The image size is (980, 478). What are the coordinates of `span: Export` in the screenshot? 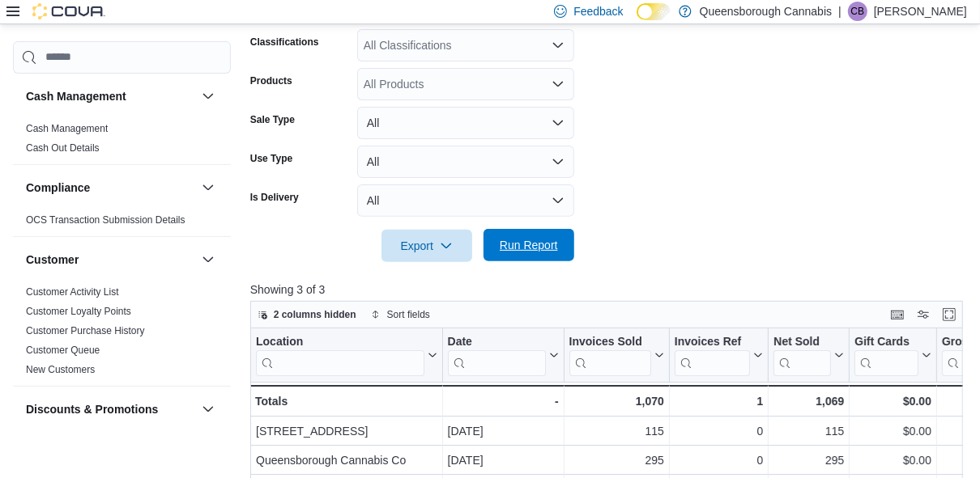 It's located at (427, 246).